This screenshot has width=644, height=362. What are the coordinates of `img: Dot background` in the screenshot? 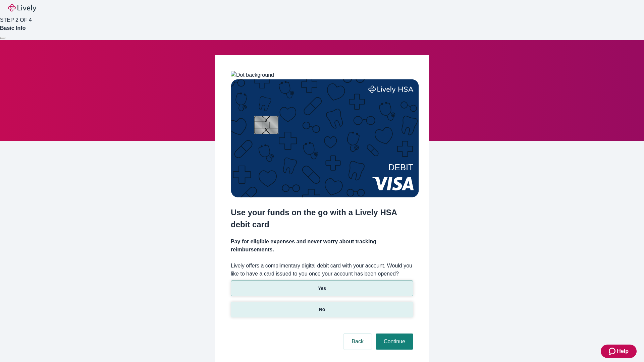 It's located at (252, 75).